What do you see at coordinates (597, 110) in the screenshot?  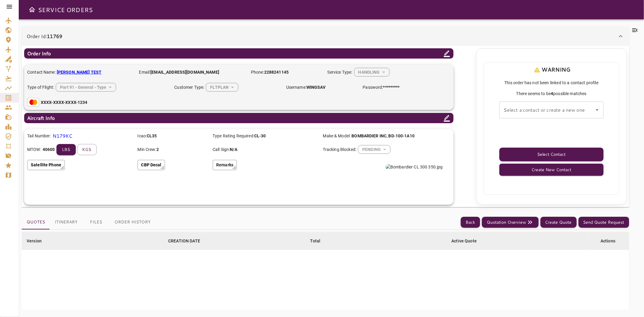 I see `button: Open` at bounding box center [597, 110].